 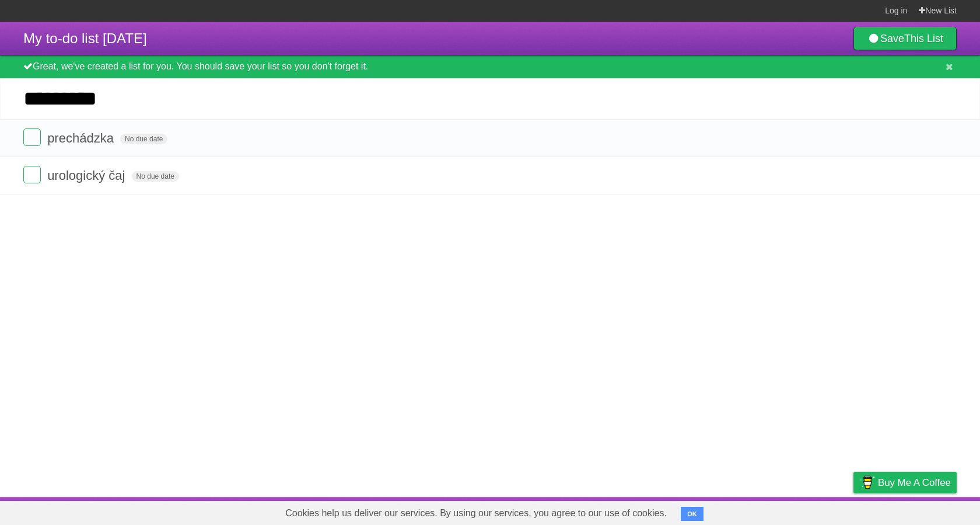 What do you see at coordinates (854, 511) in the screenshot?
I see `a: Privacy` at bounding box center [854, 511].